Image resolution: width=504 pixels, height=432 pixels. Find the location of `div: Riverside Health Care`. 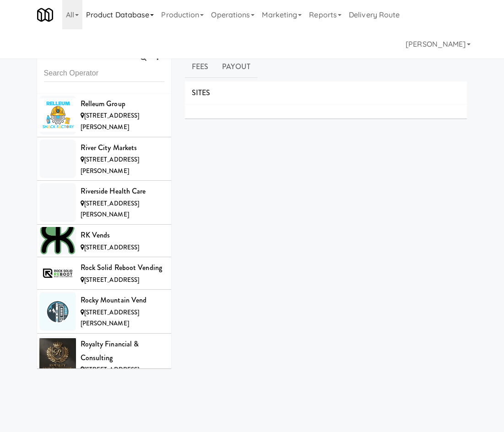

div: Riverside Health Care is located at coordinates (122, 191).